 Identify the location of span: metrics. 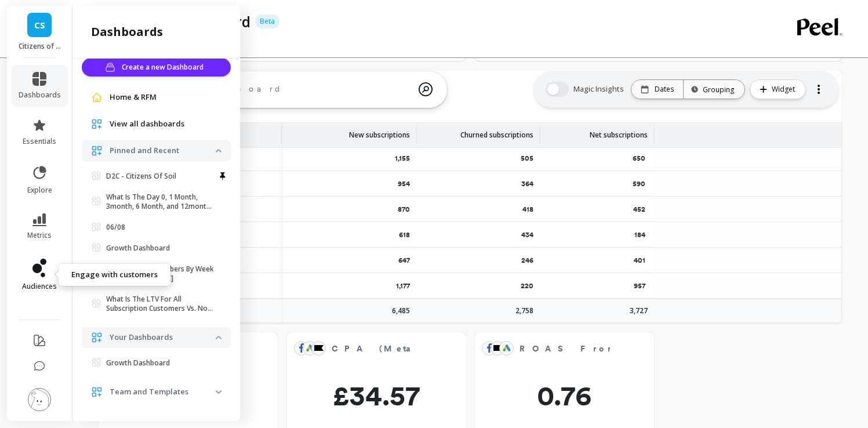
(39, 236).